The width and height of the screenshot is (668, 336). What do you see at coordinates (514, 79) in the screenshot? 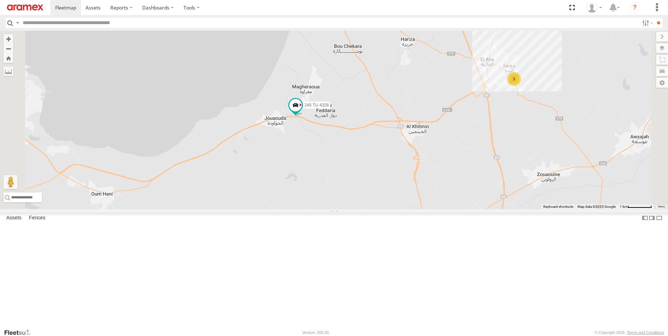
I see `div: 3` at bounding box center [514, 79].